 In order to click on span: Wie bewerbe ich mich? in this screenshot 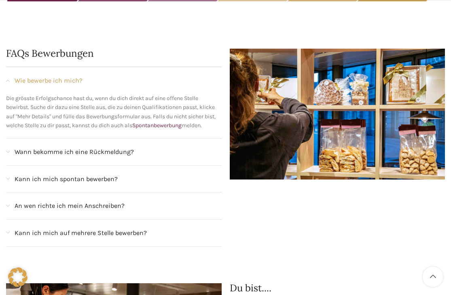, I will do `click(49, 81)`.